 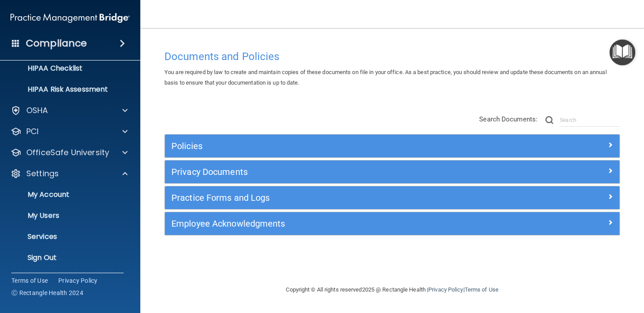 I want to click on a: OfficeSafe University, so click(x=69, y=153).